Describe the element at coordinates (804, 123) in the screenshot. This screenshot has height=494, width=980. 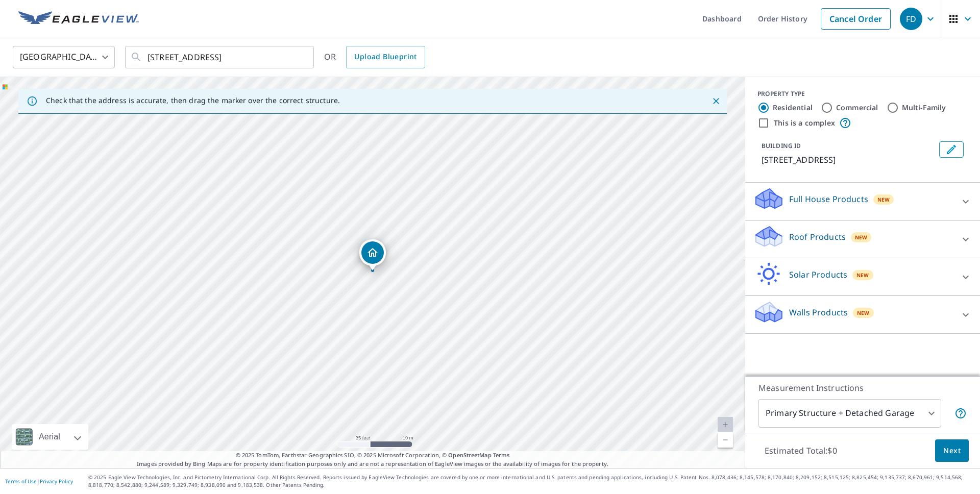
I see `label: This is a complex` at that location.